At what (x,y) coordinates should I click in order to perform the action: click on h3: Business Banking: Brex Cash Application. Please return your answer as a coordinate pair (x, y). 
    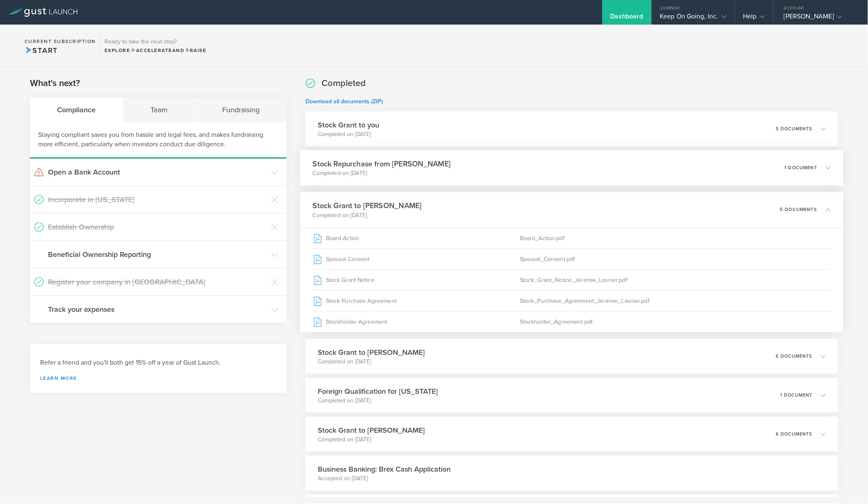
    Looking at the image, I should click on (384, 470).